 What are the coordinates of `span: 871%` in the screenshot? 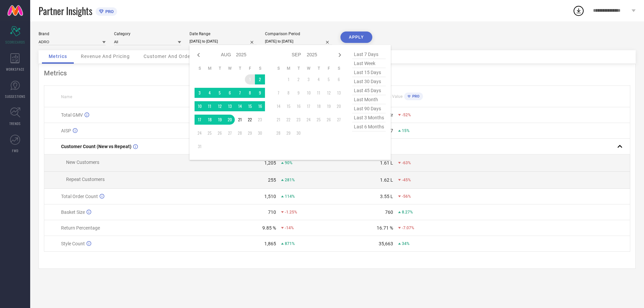 It's located at (290, 244).